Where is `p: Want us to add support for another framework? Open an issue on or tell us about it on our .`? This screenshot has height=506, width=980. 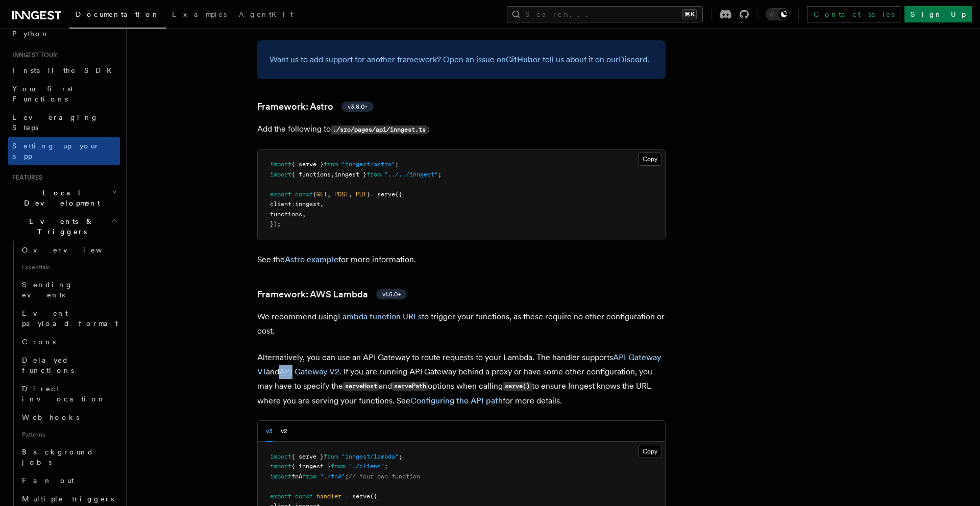
p: Want us to add support for another framework? Open an issue on or tell us about it on our . is located at coordinates (462, 60).